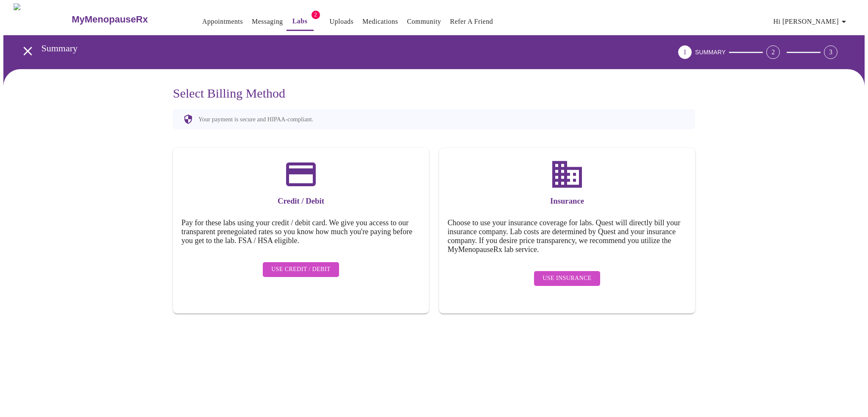 This screenshot has width=868, height=417. I want to click on a: Messaging, so click(267, 22).